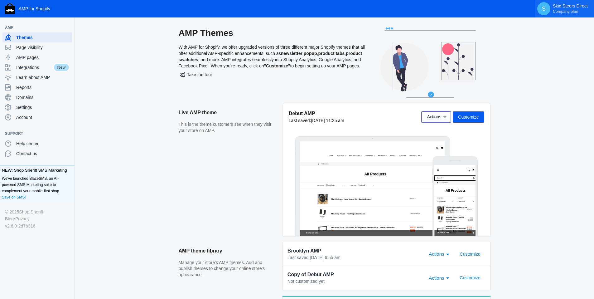 Image resolution: width=594 pixels, height=299 pixels. What do you see at coordinates (37, 97) in the screenshot?
I see `a: Domains` at bounding box center [37, 97].